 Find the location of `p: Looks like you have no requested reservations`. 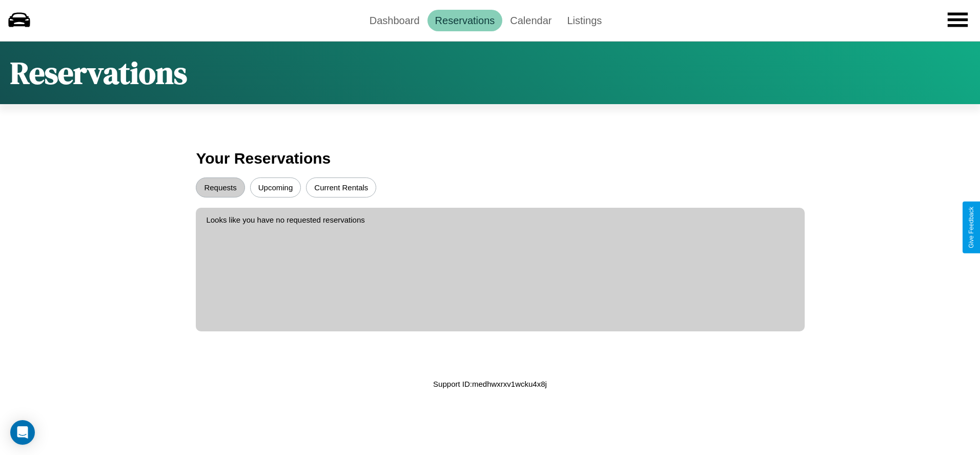

p: Looks like you have no requested reservations is located at coordinates (500, 219).